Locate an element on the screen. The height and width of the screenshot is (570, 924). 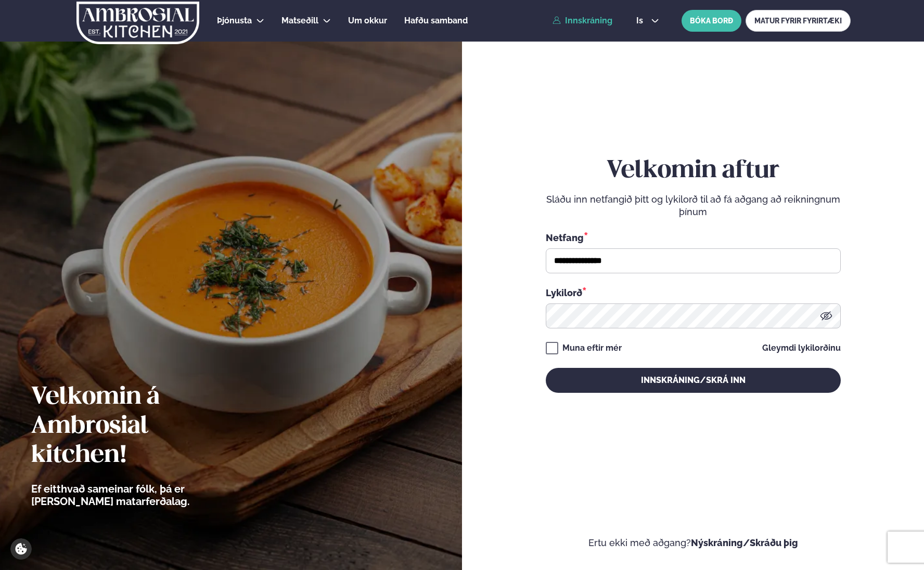
a: MATUR FYRIR FYRIRTÆKI is located at coordinates (799, 21).